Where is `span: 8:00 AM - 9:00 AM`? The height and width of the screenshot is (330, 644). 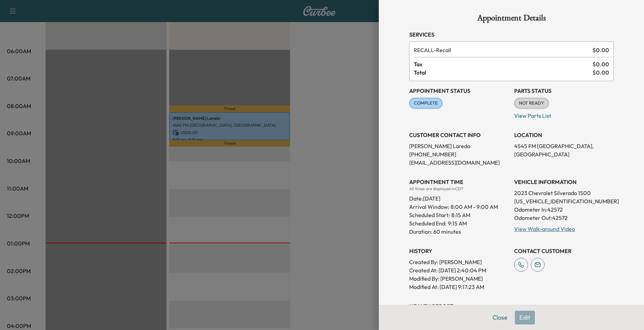 span: 8:00 AM - 9:00 AM is located at coordinates (474, 207).